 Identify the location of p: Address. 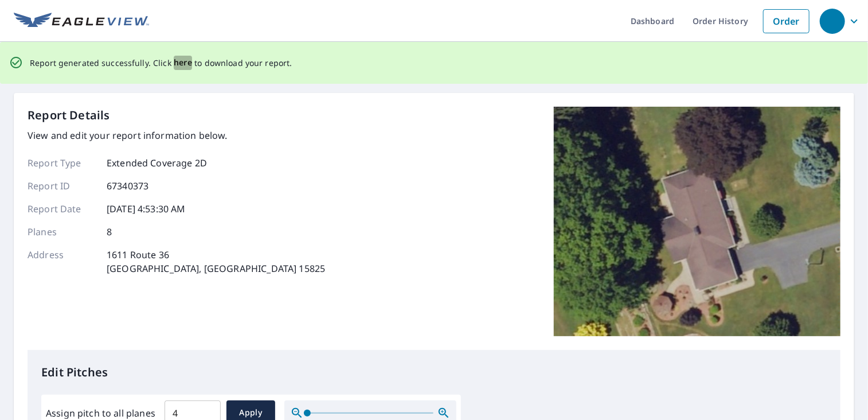
(62, 262).